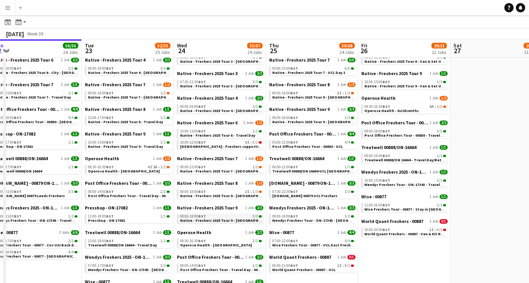 The width and height of the screenshot is (529, 283). I want to click on span: Operose Health, so click(102, 158).